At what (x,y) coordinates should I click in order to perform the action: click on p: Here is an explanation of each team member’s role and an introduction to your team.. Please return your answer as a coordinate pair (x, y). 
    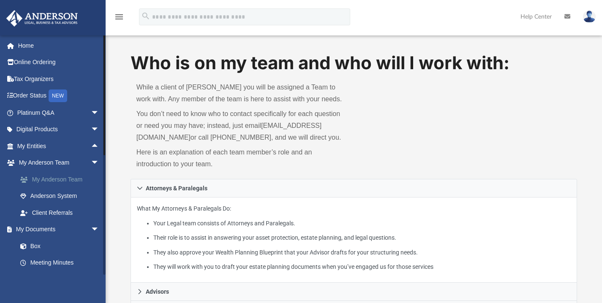
    Looking at the image, I should click on (242, 158).